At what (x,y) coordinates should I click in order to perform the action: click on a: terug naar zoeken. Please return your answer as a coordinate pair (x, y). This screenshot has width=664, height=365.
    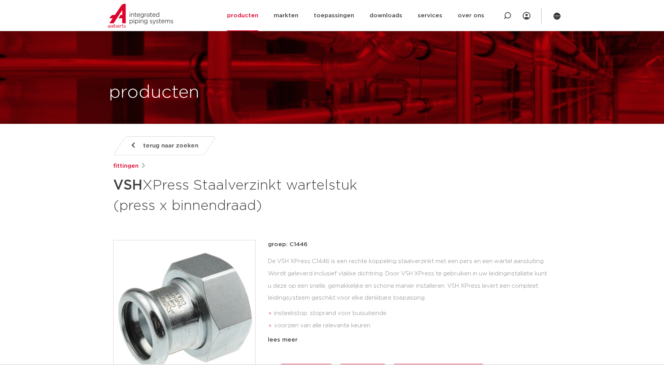
    Looking at the image, I should click on (164, 146).